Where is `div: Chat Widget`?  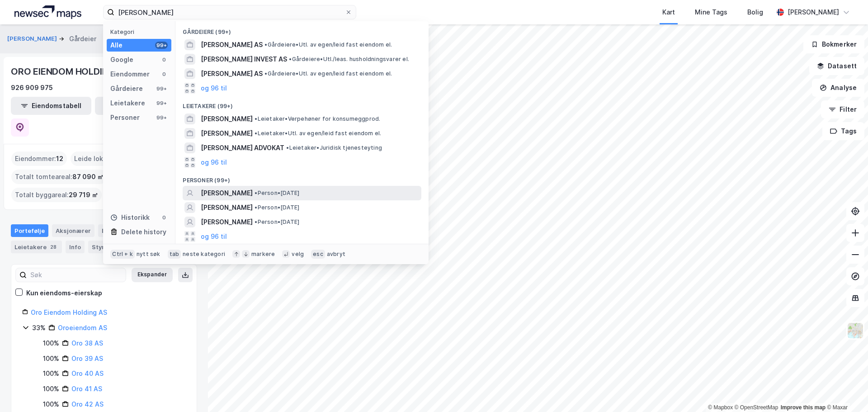
div: Chat Widget is located at coordinates (846, 390).